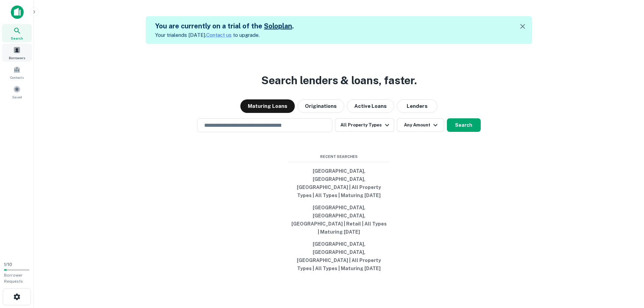 Image resolution: width=644 pixels, height=308 pixels. Describe the element at coordinates (219, 35) in the screenshot. I see `a: Contact us` at that location.